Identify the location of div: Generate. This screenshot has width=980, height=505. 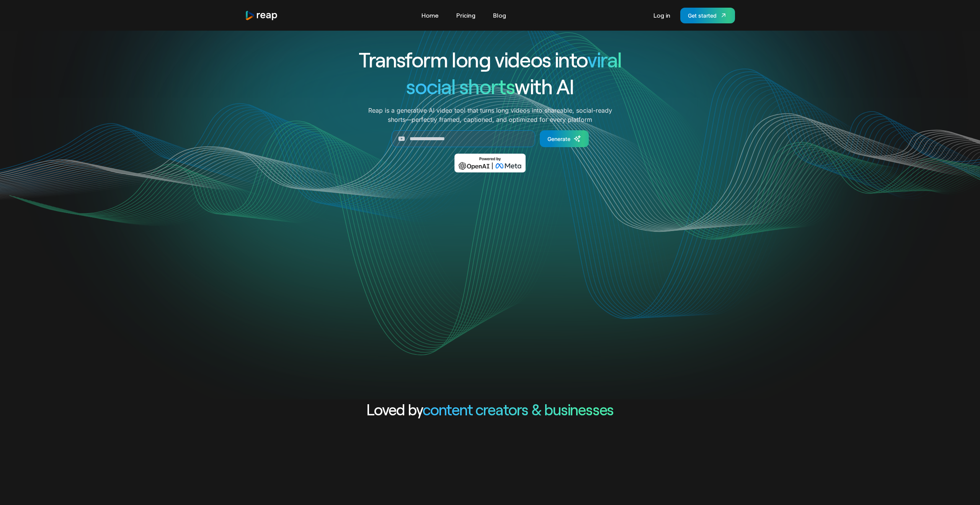
(559, 139).